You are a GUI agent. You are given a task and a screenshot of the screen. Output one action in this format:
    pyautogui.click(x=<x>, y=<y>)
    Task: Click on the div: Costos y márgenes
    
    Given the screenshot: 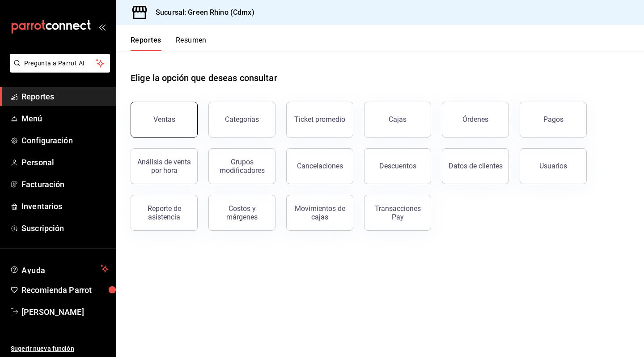 What is the action you would take?
    pyautogui.click(x=242, y=212)
    